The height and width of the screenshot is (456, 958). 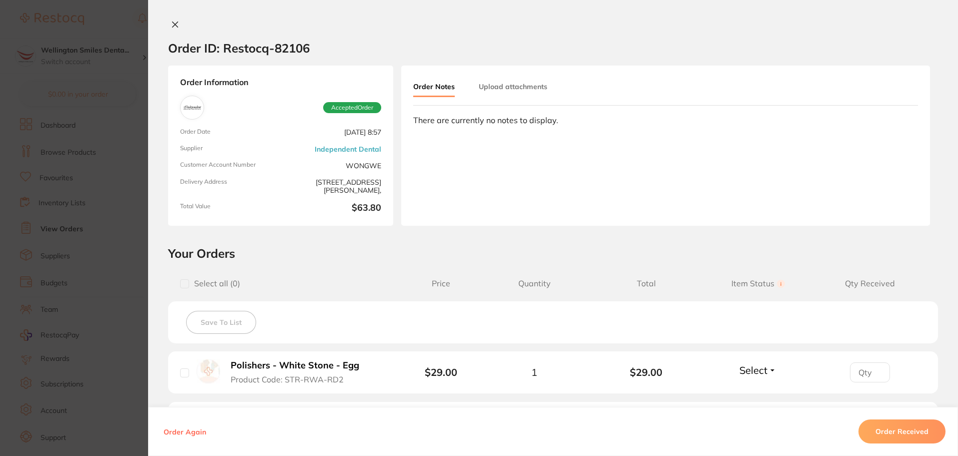 I want to click on span: Order Date, so click(x=228, y=132).